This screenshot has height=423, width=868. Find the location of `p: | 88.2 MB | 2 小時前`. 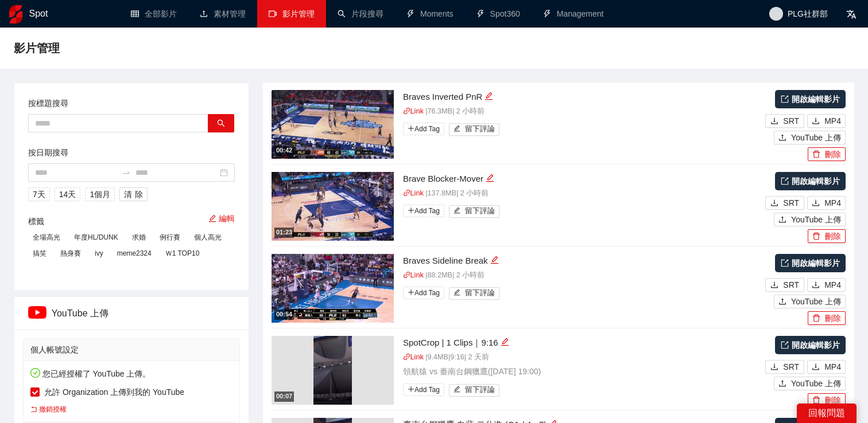

p: | 88.2 MB | 2 小時前 is located at coordinates (583, 276).